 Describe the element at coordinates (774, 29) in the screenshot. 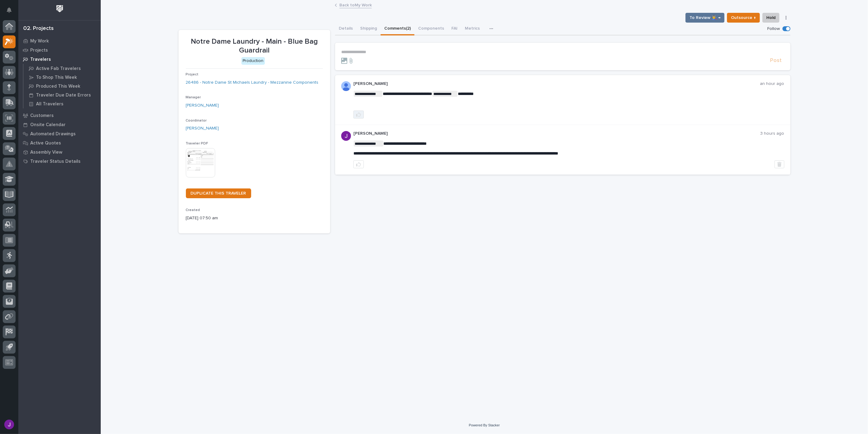

I see `p: Follow` at that location.